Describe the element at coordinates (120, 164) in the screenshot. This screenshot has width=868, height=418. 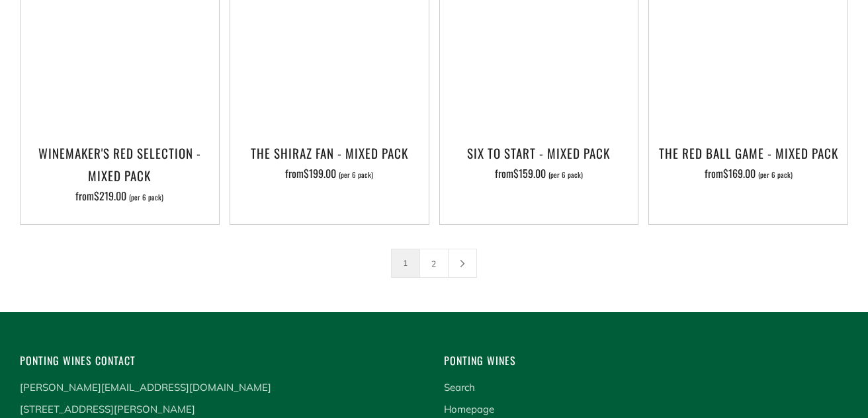
I see `h3: Winemaker's Red Selection - Mixed Pack` at that location.